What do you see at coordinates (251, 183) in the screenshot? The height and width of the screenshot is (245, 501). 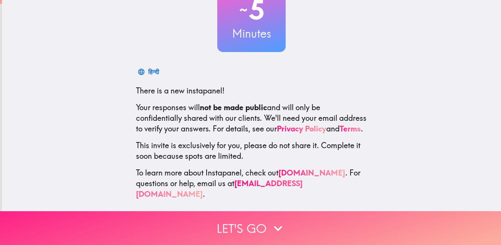 I see `p: To learn more about Instapanel, check out . For questions or help, email us at .` at bounding box center [251, 183].